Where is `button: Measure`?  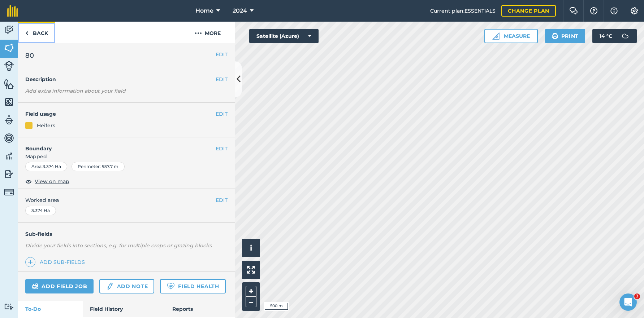 button: Measure is located at coordinates (511, 36).